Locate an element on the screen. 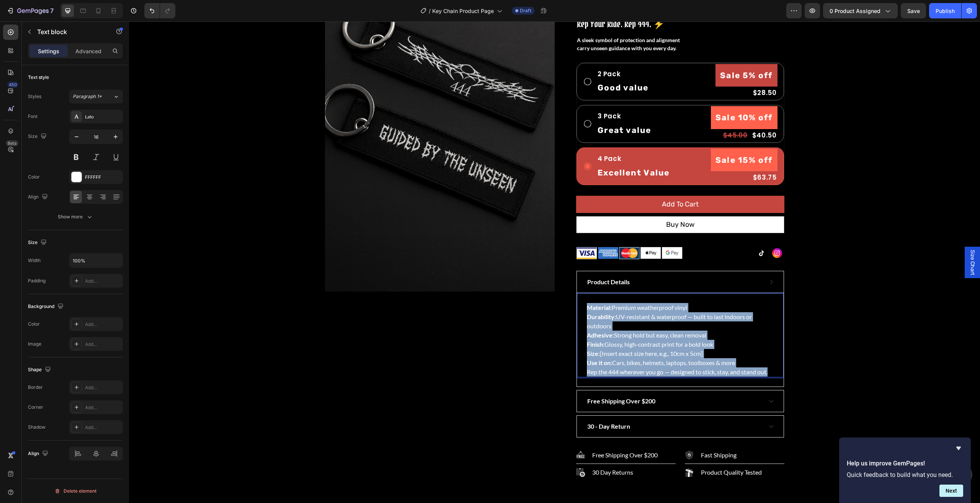  button: Delete element is located at coordinates (75, 491).